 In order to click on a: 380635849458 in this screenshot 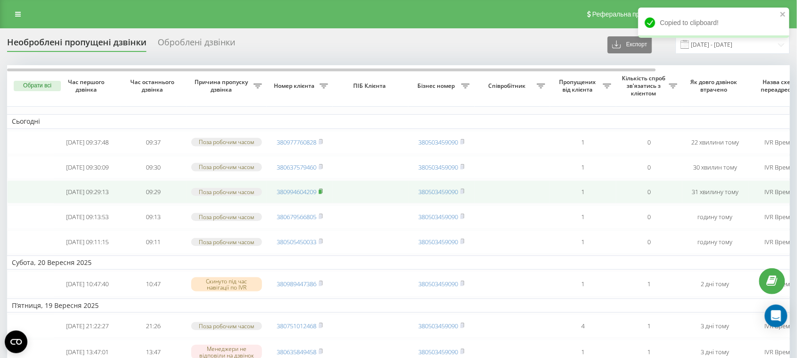, I will do `click(296, 352)`.